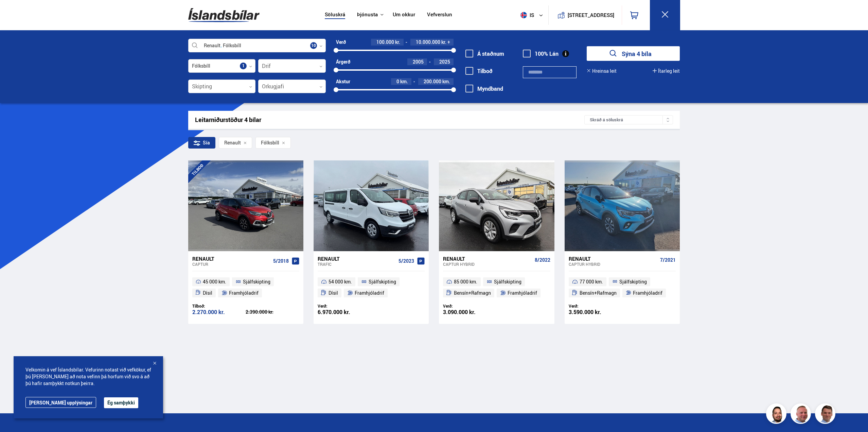 Image resolution: width=868 pixels, height=432 pixels. Describe the element at coordinates (389, 120) in the screenshot. I see `div: Leitarniðurstöður 4 bílar` at that location.